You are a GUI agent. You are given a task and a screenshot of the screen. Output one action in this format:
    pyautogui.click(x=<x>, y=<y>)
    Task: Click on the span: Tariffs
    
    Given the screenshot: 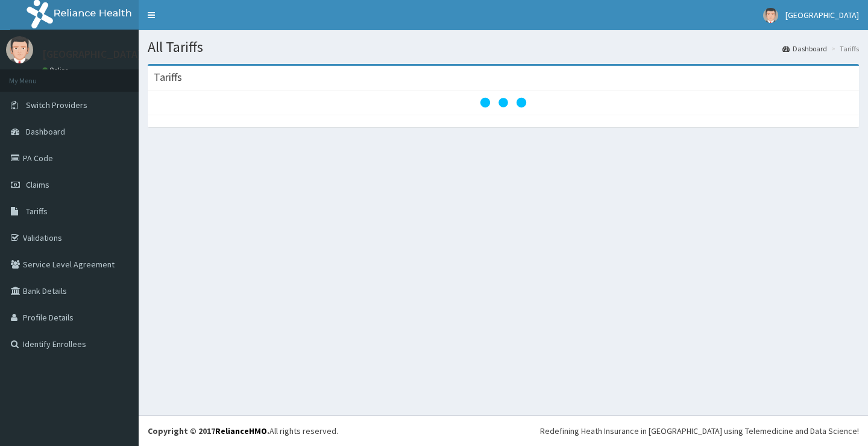 What is the action you would take?
    pyautogui.click(x=37, y=211)
    